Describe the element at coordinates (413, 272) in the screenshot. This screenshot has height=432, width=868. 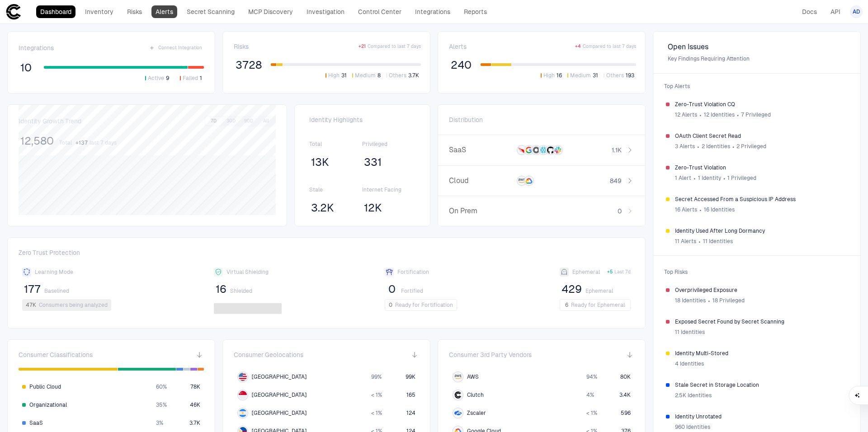
I see `span: Fortification` at that location.